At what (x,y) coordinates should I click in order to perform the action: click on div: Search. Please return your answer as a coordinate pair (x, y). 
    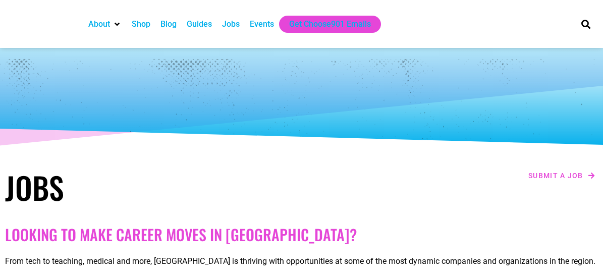
    Looking at the image, I should click on (585, 24).